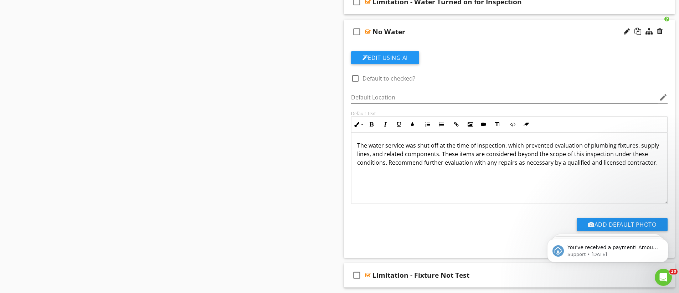 This screenshot has width=679, height=293. I want to click on div: Limitation - Fixture Not Test, so click(421, 275).